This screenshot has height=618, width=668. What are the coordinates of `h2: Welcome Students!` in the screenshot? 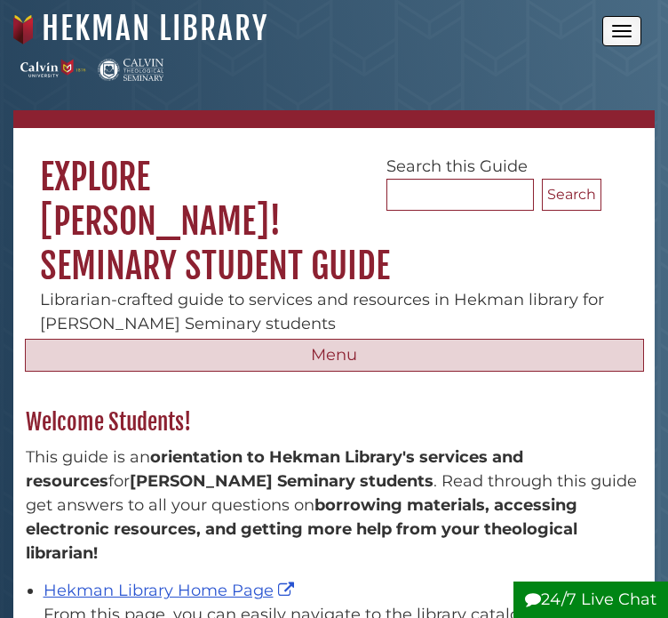 It's located at (334, 422).